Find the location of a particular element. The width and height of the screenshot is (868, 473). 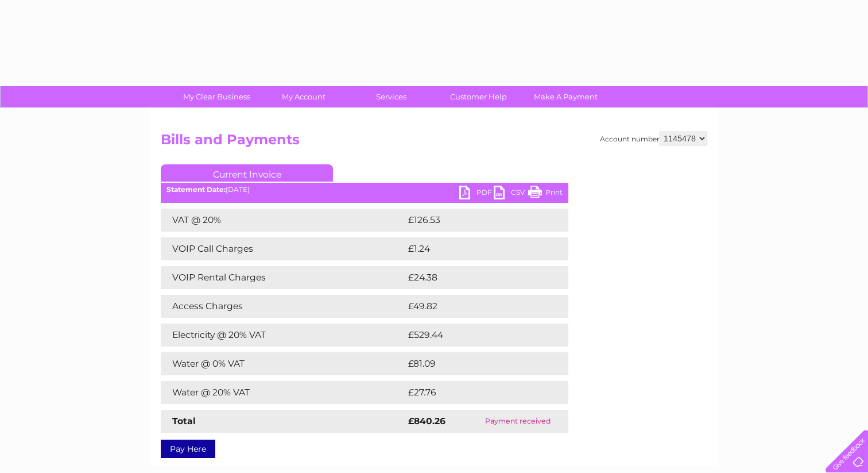

a: Current Invoice is located at coordinates (247, 173).